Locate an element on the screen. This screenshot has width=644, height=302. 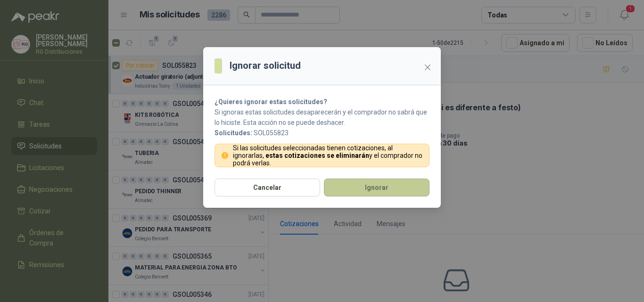
h3: Ignorar solicitud is located at coordinates (265, 66).